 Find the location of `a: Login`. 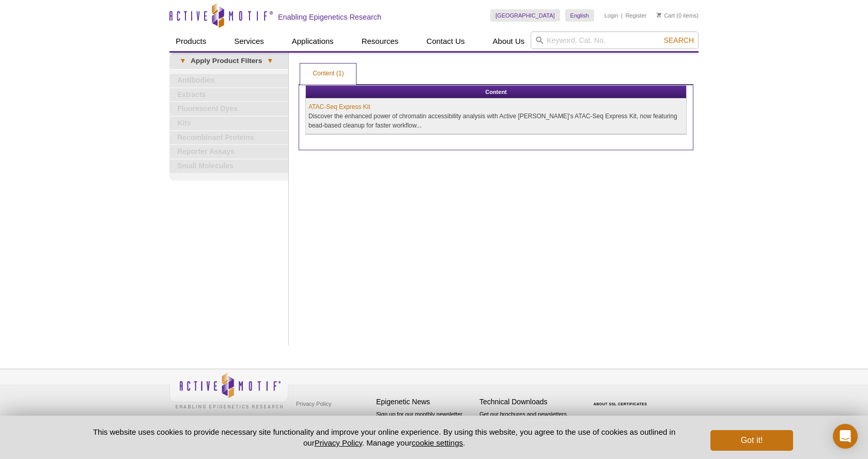

a: Login is located at coordinates (611, 16).